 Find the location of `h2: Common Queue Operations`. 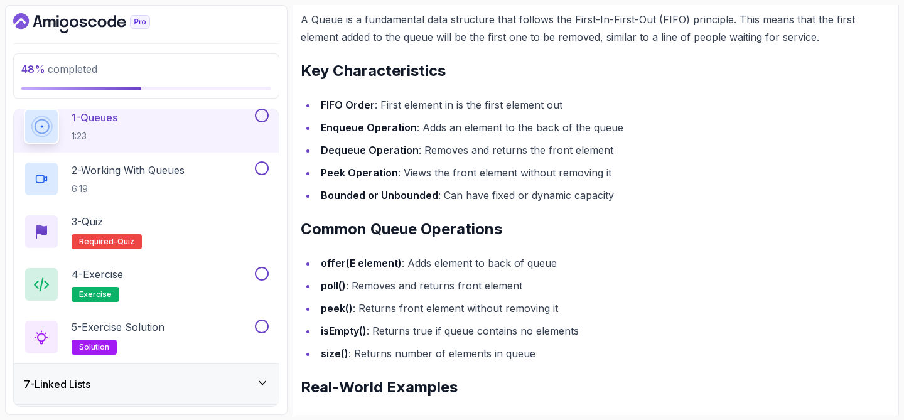

h2: Common Queue Operations is located at coordinates (596, 229).